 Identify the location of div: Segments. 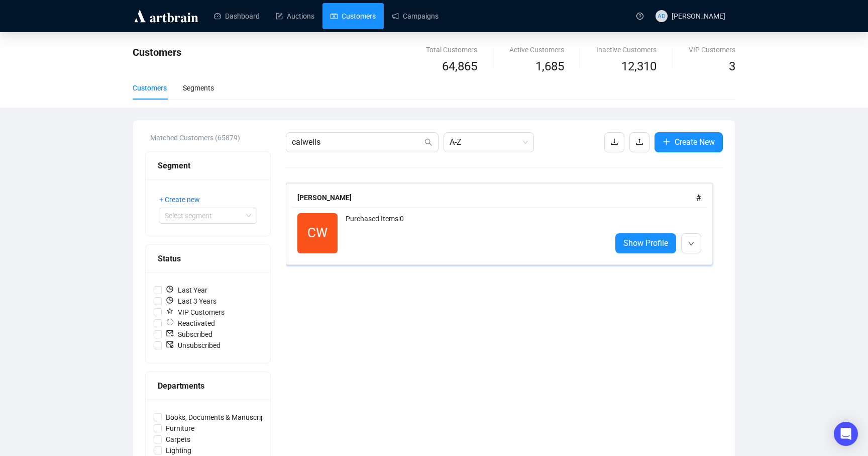
(198, 88).